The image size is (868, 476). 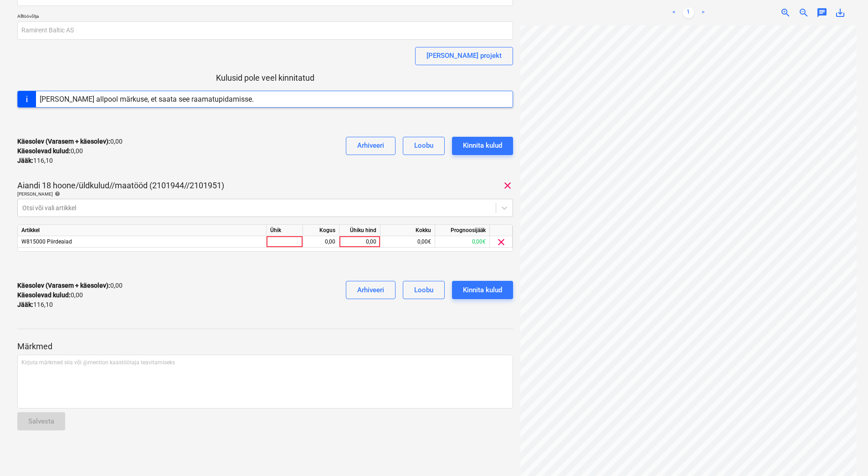 I want to click on p: Kulusid pole veel kinnitatud, so click(x=265, y=78).